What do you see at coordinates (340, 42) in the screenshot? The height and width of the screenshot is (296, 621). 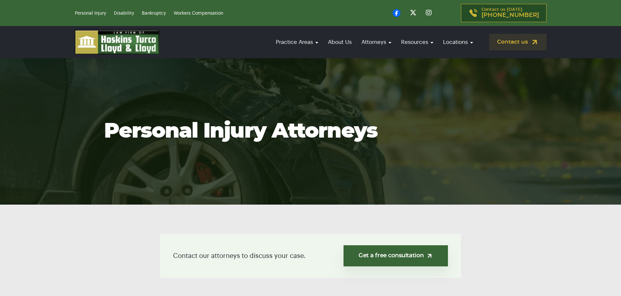 I see `a: About Us` at bounding box center [340, 42].